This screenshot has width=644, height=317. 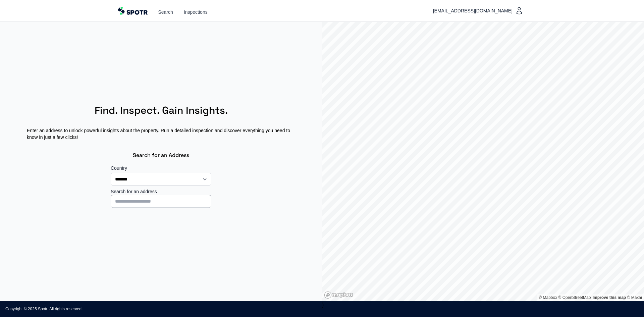 I want to click on h3: Search for an Address, so click(x=161, y=155).